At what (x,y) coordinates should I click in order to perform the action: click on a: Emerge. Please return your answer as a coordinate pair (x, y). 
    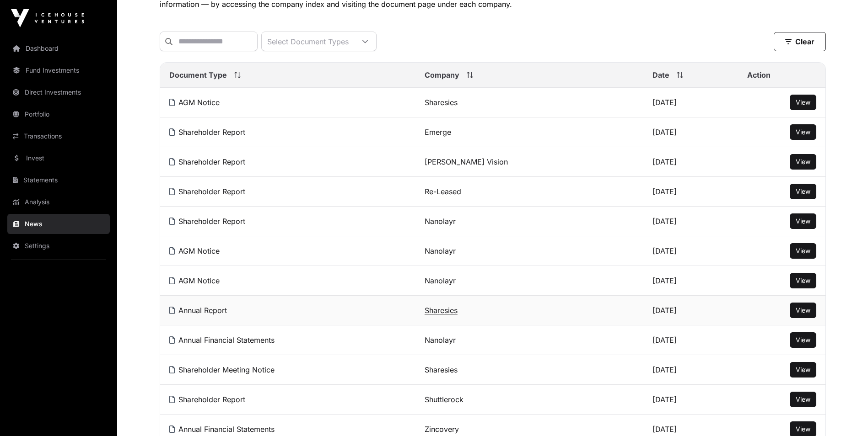
    Looking at the image, I should click on (438, 132).